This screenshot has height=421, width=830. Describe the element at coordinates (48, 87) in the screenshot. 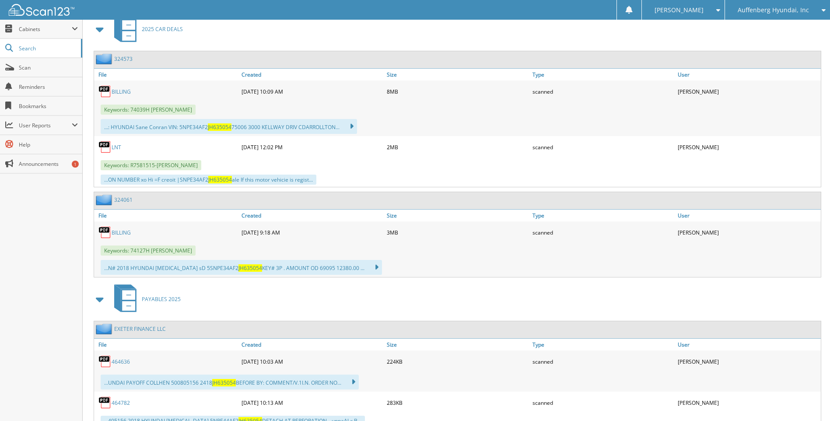

I see `span: Reminders` at that location.